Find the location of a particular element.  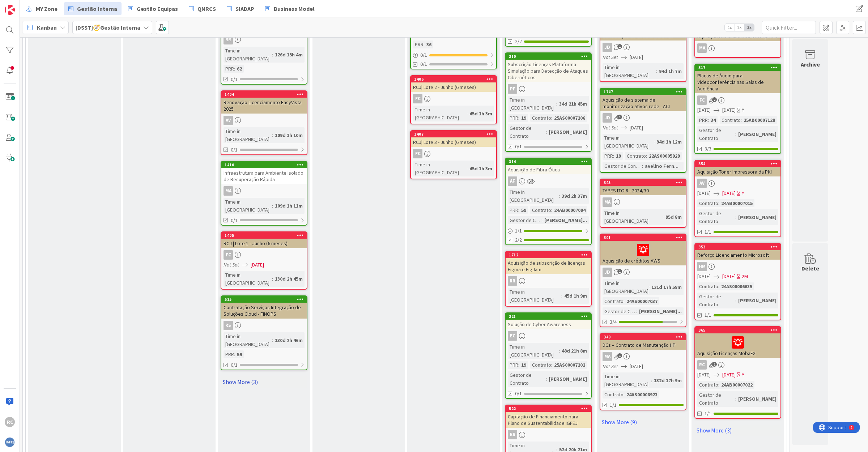

div: 24AB00007015 is located at coordinates (736, 203).